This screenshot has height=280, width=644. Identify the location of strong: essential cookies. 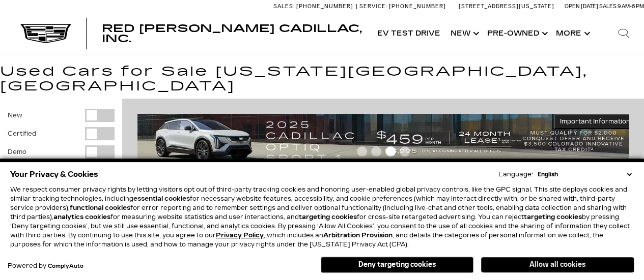
(161, 199).